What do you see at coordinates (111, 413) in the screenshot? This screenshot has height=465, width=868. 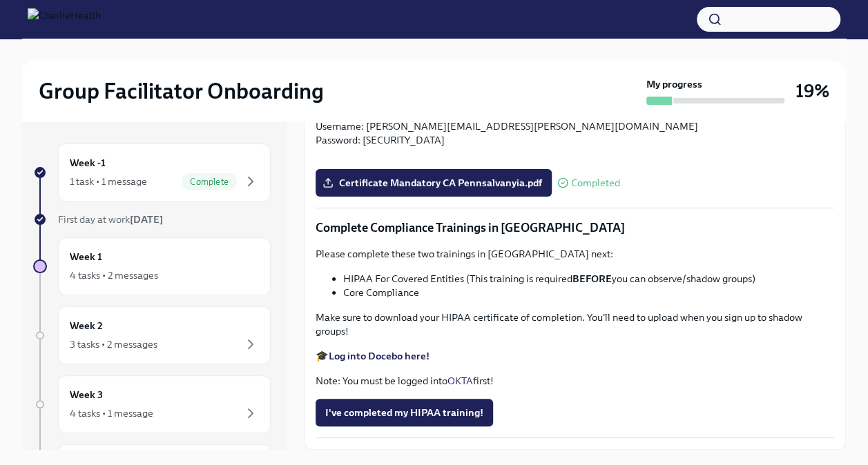 I see `div: 4 tasks • 1 message` at bounding box center [111, 413].